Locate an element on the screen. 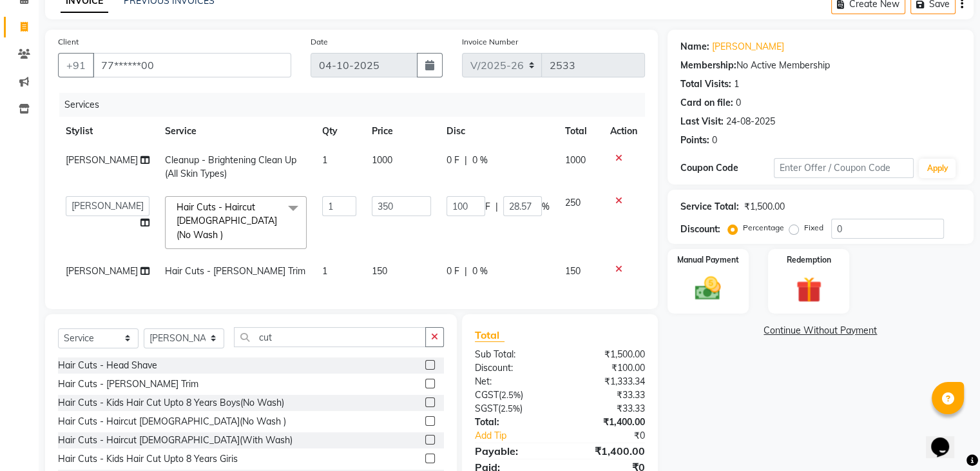  th: Action is located at coordinates (623, 130).